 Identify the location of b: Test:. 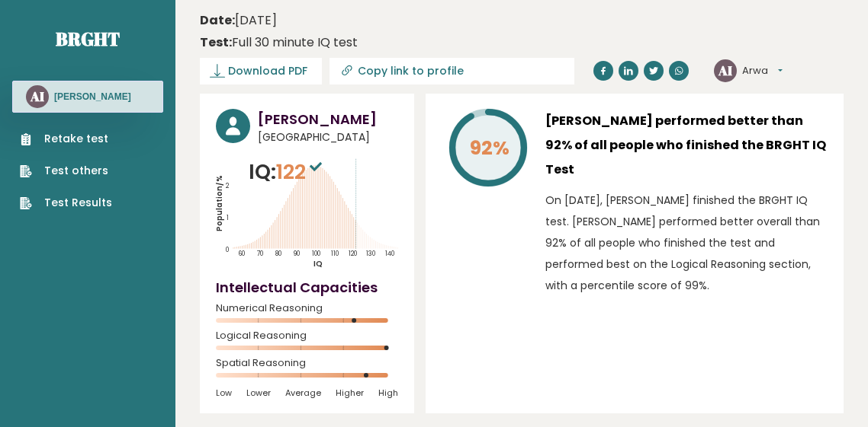
(216, 42).